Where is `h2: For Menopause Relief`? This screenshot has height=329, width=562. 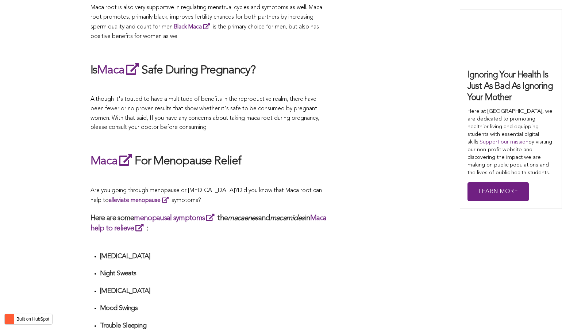 h2: For Menopause Relief is located at coordinates (209, 161).